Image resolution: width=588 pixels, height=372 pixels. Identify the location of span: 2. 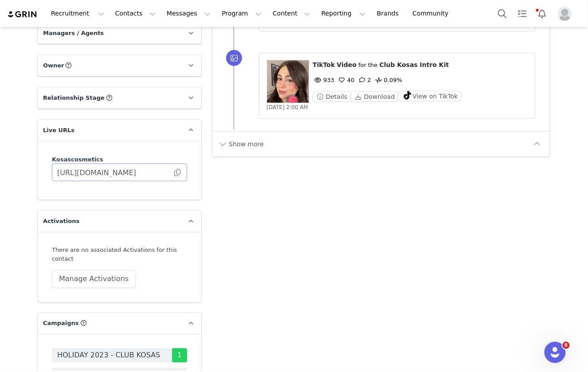
(364, 80).